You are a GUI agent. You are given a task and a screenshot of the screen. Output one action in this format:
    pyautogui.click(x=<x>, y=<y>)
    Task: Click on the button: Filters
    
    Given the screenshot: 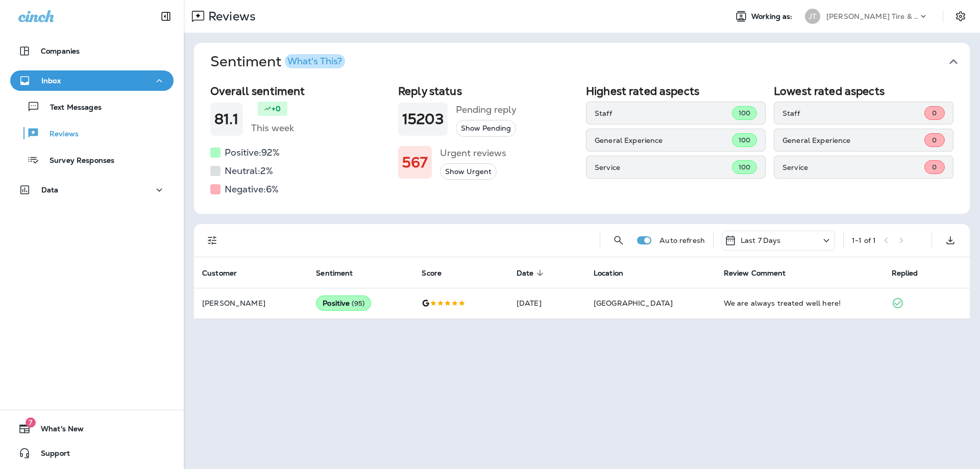 What is the action you would take?
    pyautogui.click(x=212, y=240)
    